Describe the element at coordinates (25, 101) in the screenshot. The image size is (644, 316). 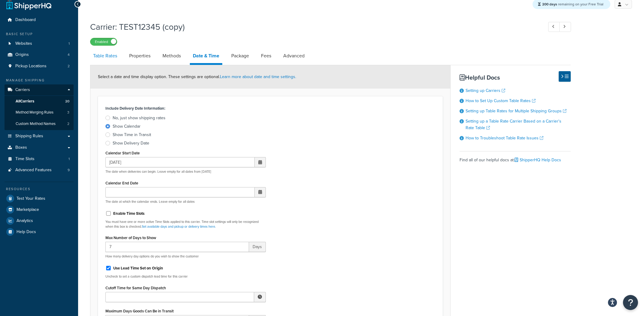
I see `span: All Carriers` at that location.